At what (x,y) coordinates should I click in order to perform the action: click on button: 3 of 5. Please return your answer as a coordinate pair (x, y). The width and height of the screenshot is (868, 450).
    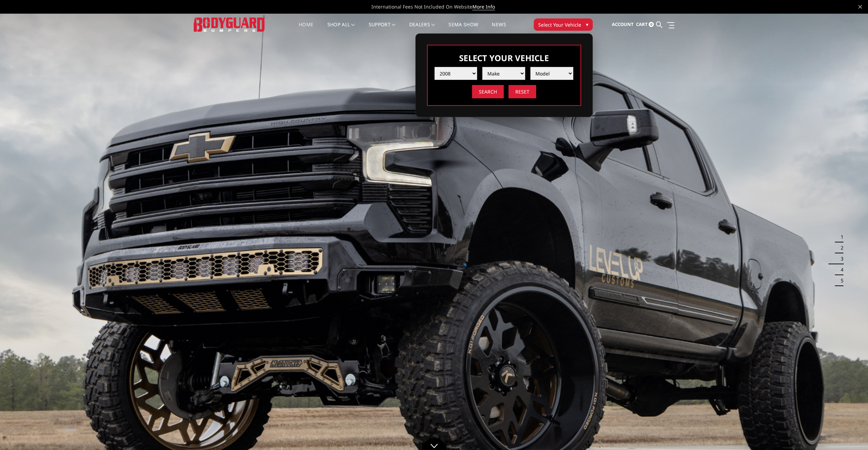
    Looking at the image, I should click on (840, 259).